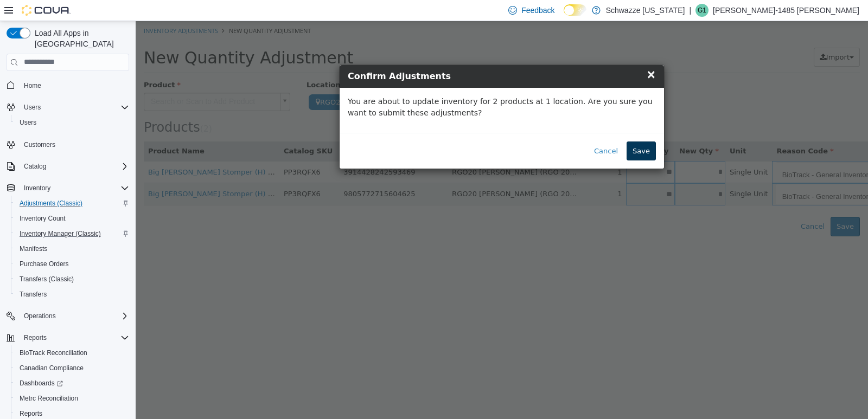 The width and height of the screenshot is (868, 419). Describe the element at coordinates (72, 399) in the screenshot. I see `button: Metrc Reconciliation` at that location.